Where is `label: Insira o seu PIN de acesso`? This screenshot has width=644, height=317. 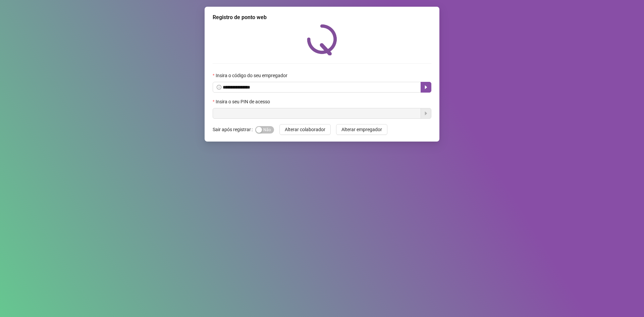
label: Insira o seu PIN de acesso is located at coordinates (244, 102).